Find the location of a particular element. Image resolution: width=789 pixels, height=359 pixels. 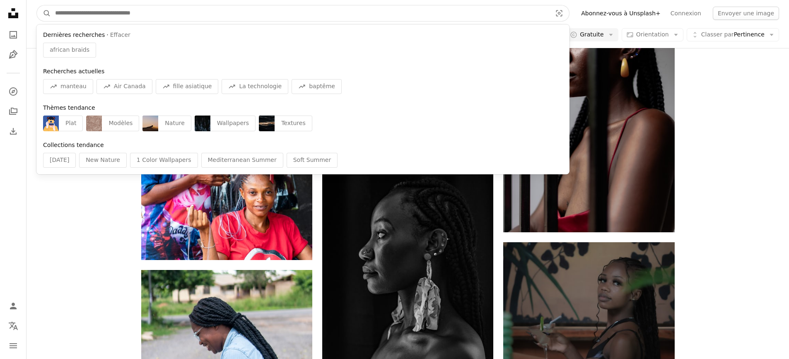

a: Accueil — Unsplash is located at coordinates (13, 14).